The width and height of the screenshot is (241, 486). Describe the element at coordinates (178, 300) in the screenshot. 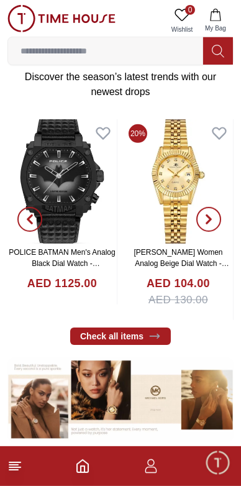

I see `span: AED 130.00` at that location.